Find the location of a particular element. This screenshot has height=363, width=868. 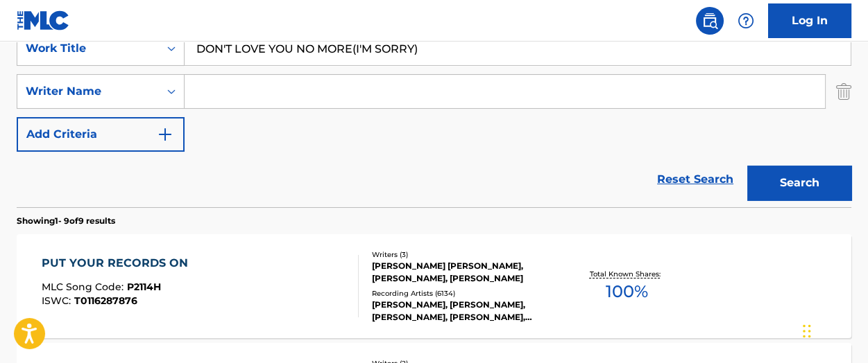

div: Help is located at coordinates (745, 21).